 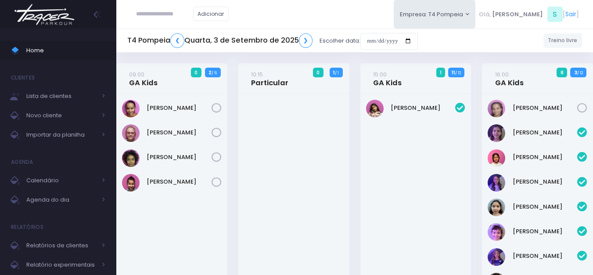 I want to click on img: Clara Sigolo, so click(x=496, y=158).